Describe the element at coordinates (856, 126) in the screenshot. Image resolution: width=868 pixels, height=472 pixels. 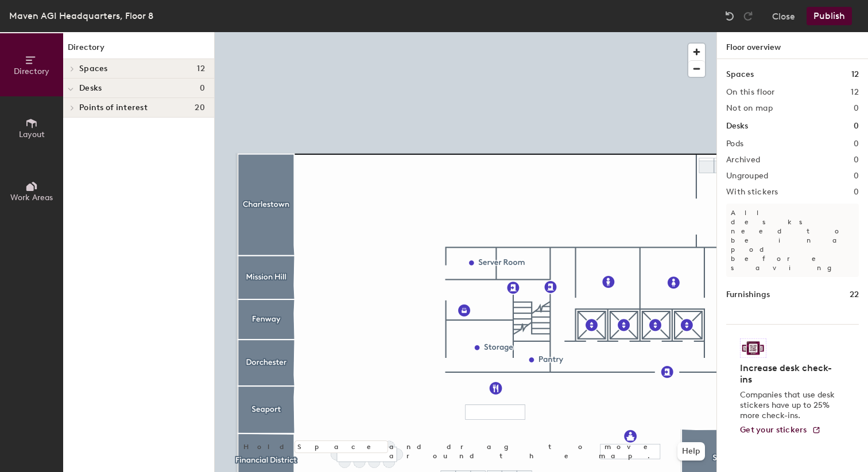
I see `h1: 0` at that location.